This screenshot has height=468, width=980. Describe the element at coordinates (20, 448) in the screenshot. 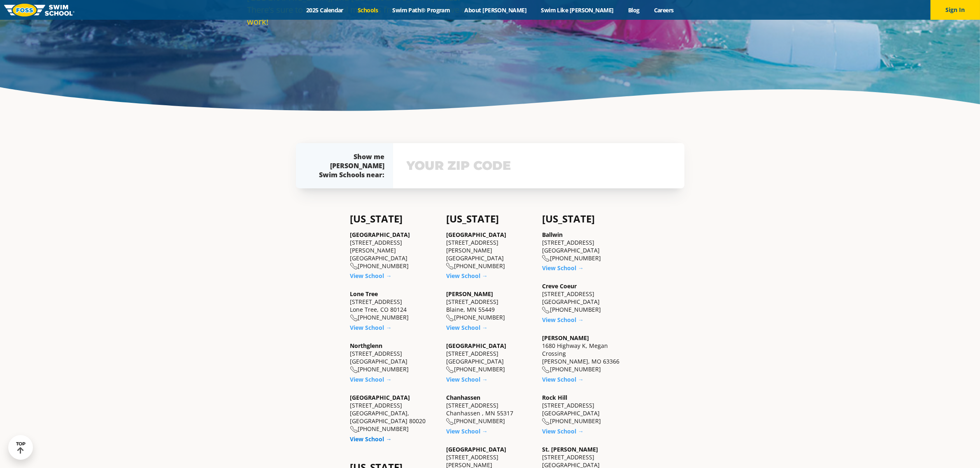

I see `div: TOP` at that location.